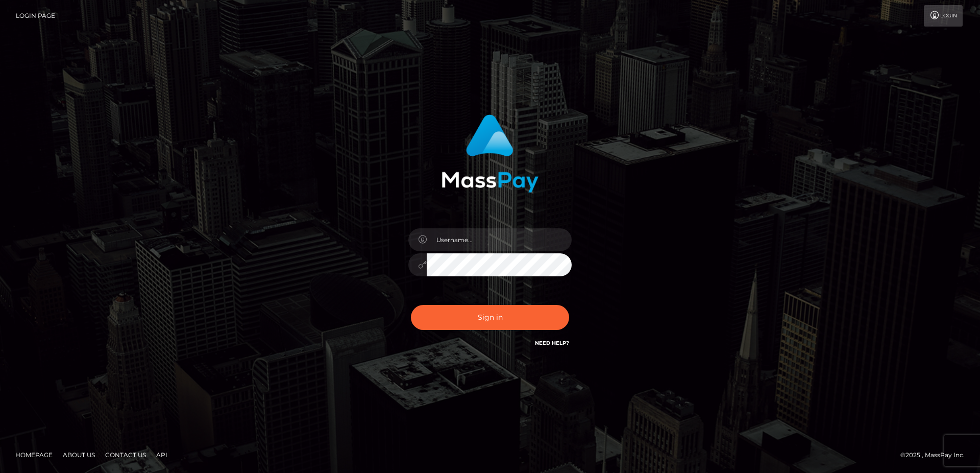 This screenshot has height=473, width=980. Describe the element at coordinates (552, 343) in the screenshot. I see `a: Need Help?` at that location.